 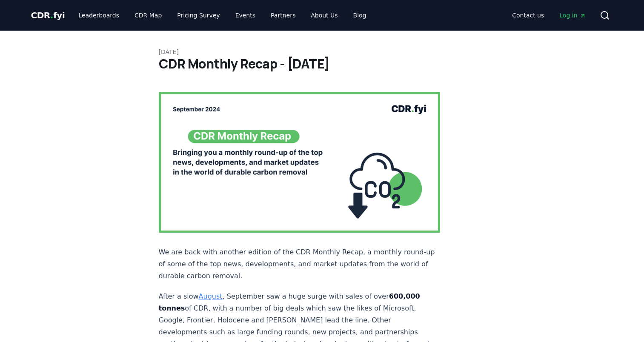 What do you see at coordinates (572, 15) in the screenshot?
I see `span: Log in` at bounding box center [572, 15].